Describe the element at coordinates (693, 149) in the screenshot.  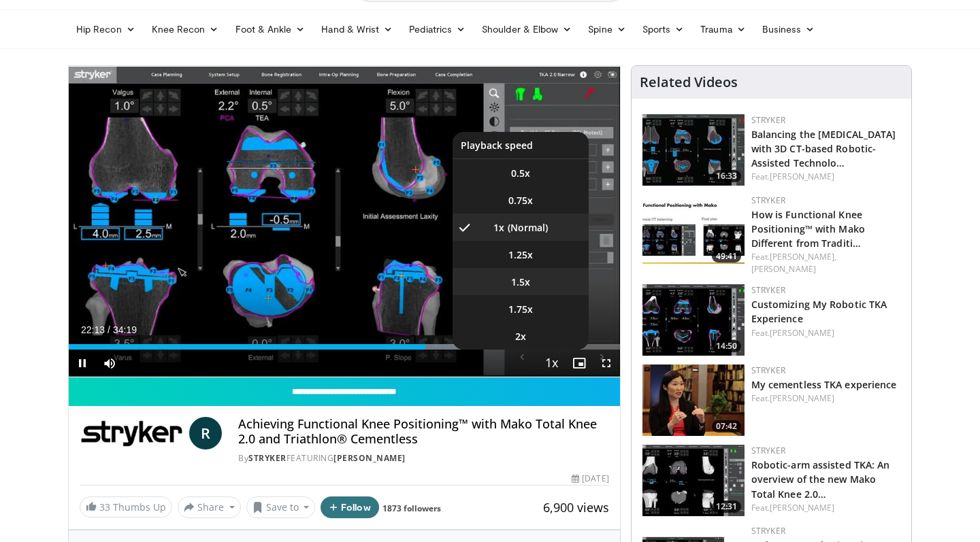
I see `img: aececb5f-a7d6-40bb-96d9-26cdf3a45450.150x105_q85_crop-smart_upscale.jpg` at that location.